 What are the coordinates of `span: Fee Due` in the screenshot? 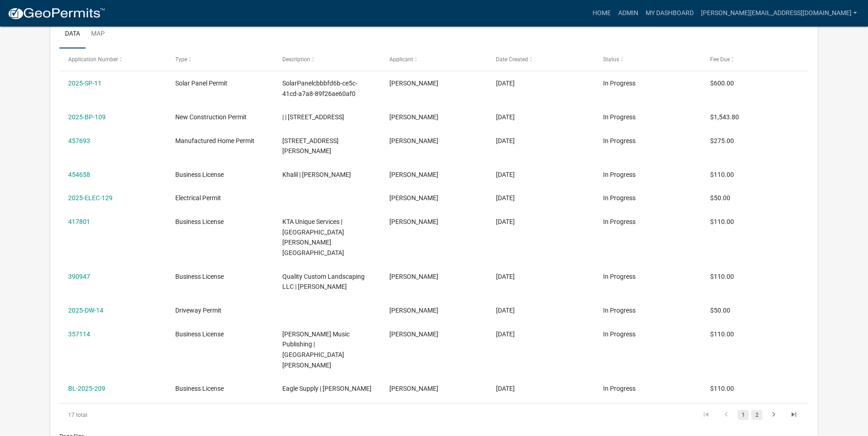 It's located at (720, 59).